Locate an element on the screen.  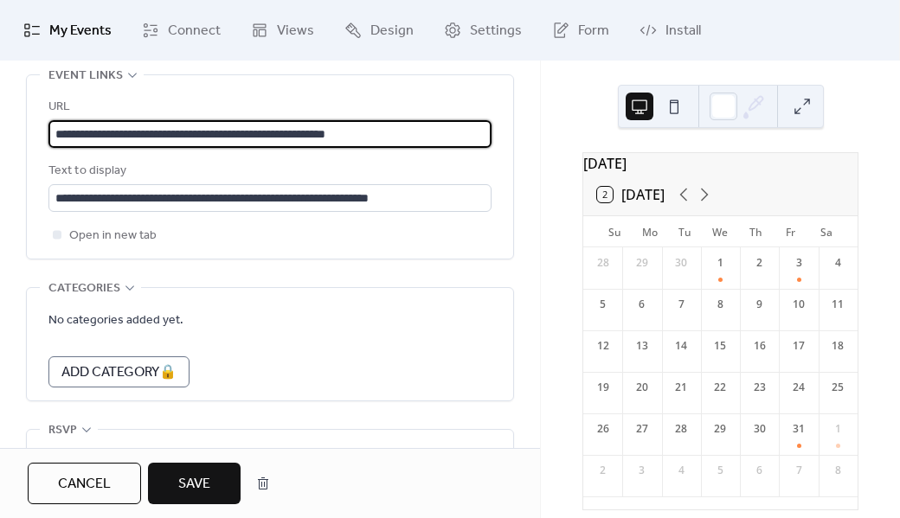
span: Design is located at coordinates (392, 31).